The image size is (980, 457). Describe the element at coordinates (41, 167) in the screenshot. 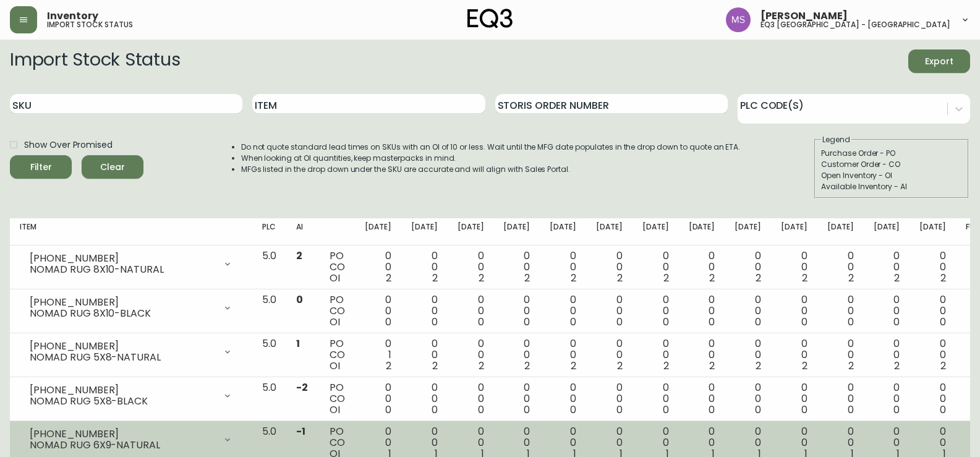

I see `button: Filter` at that location.